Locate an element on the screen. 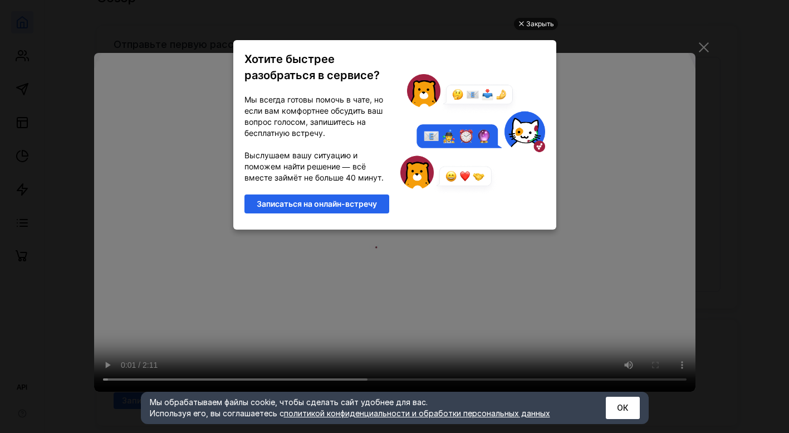  a: политикой конфиденциальности и обработки персональных данных is located at coordinates (417, 413).